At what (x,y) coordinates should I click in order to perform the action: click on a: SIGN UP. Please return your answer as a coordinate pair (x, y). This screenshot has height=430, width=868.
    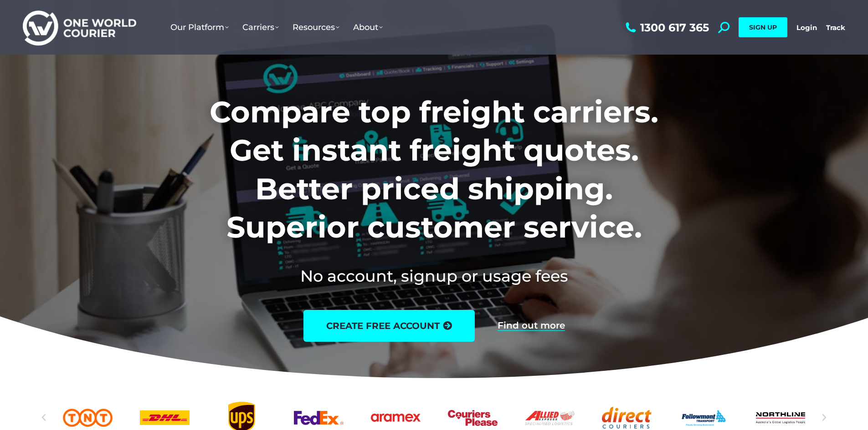
    Looking at the image, I should click on (763, 28).